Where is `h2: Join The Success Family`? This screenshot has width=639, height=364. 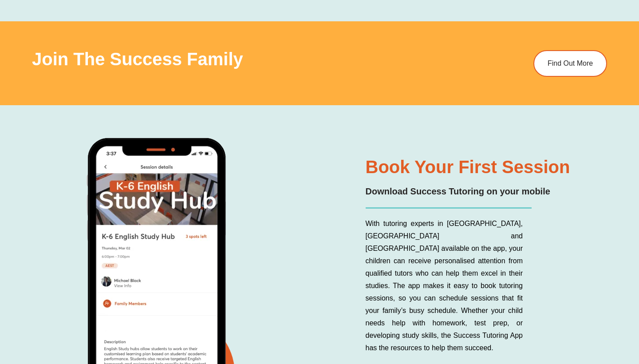 h2: Join The Success Family is located at coordinates (258, 59).